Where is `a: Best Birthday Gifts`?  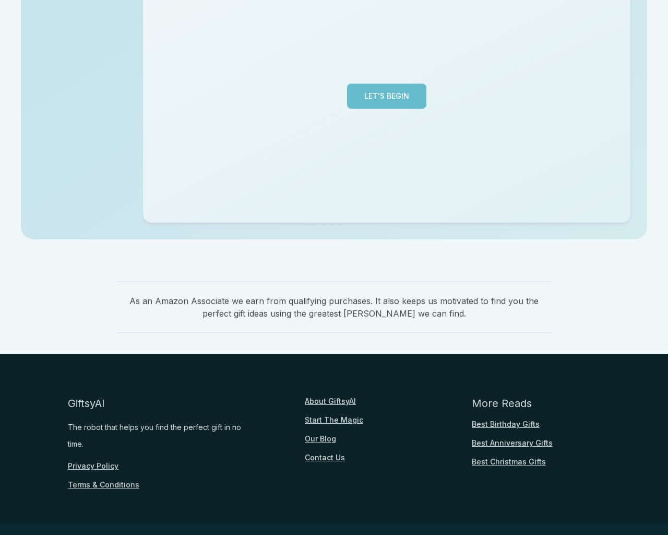 a: Best Birthday Gifts is located at coordinates (506, 424).